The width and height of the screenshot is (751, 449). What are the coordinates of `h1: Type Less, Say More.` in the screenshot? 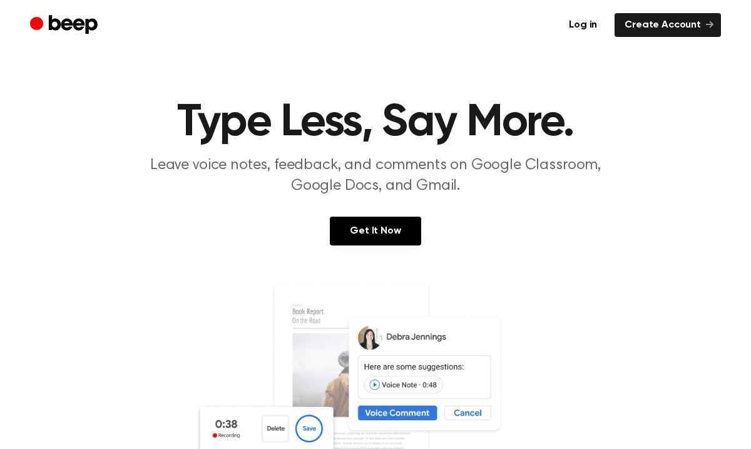 It's located at (375, 123).